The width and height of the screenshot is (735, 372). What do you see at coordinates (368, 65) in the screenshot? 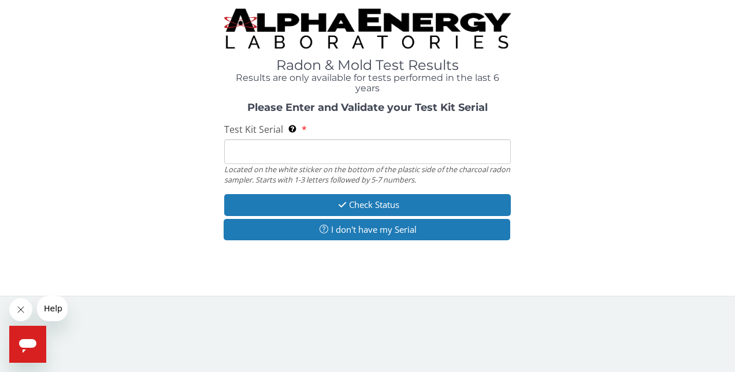
I see `h1: Radon & Mold Test Results` at bounding box center [368, 65].